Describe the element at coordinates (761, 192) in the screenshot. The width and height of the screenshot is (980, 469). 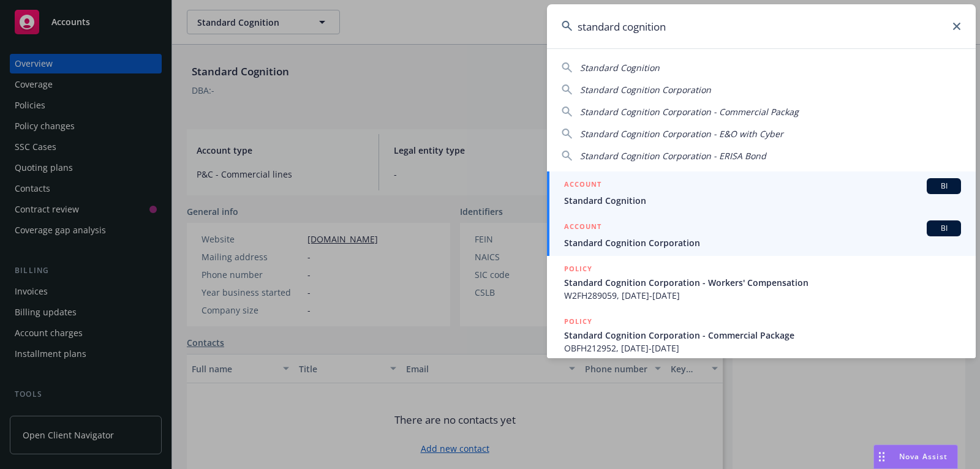
I see `a: ACCOUNTBIStandard Cognition` at that location.